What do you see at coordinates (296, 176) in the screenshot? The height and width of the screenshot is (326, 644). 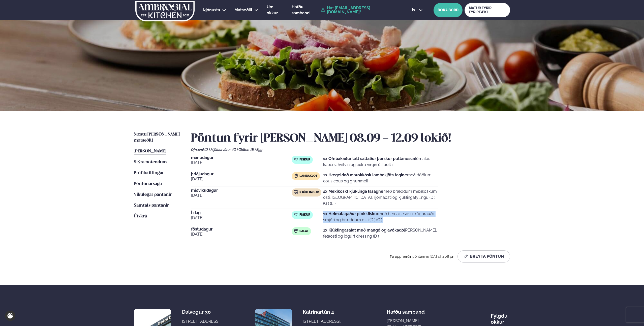 I see `img: Lamb.svg` at bounding box center [296, 176].